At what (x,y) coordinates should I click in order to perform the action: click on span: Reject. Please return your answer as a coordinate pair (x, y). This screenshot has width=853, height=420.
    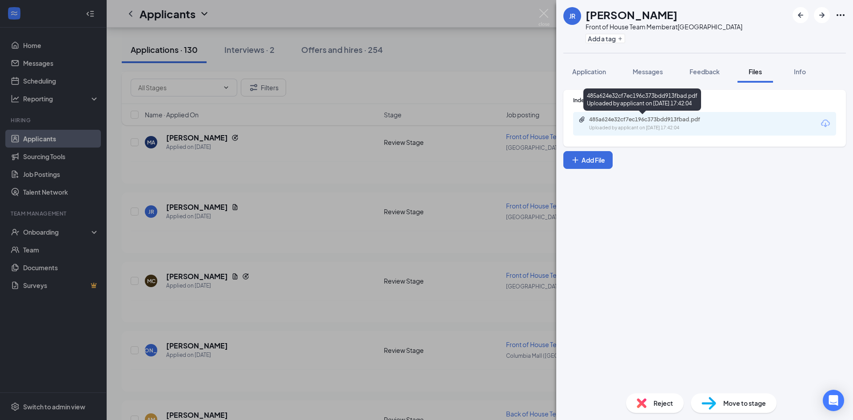
    Looking at the image, I should click on (663, 403).